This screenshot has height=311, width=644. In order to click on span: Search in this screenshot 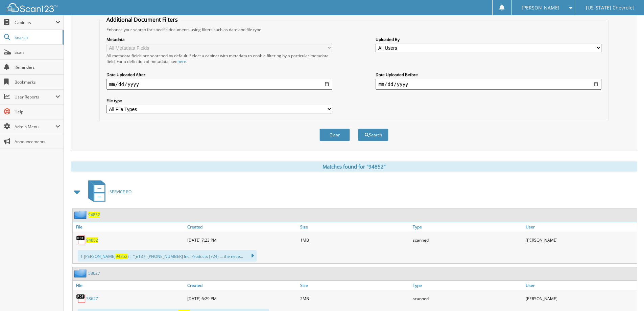, I will do `click(37, 37)`.